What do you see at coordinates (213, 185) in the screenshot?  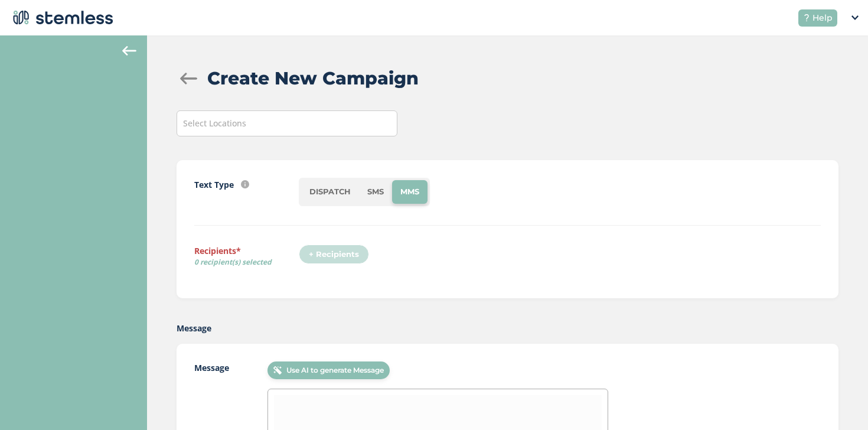 I see `label: Text Type` at bounding box center [213, 185].